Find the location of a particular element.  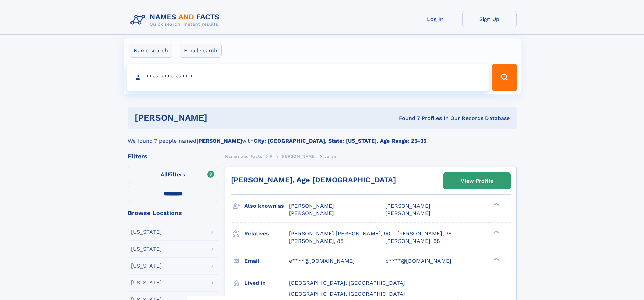

div: Browse Locations is located at coordinates (173, 213).